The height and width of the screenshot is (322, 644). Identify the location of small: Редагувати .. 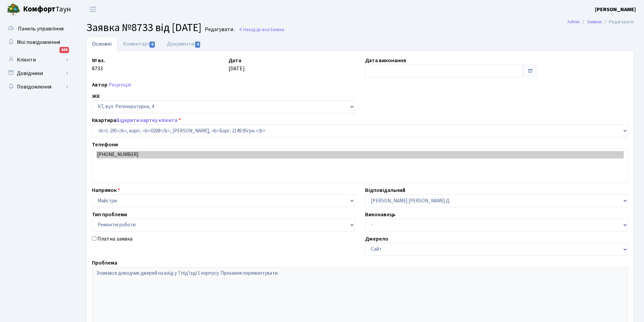
(220, 29).